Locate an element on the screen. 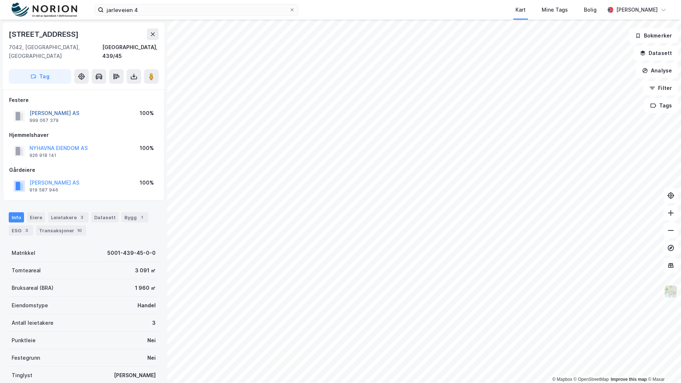  div: 999 067 379 is located at coordinates (44, 120).